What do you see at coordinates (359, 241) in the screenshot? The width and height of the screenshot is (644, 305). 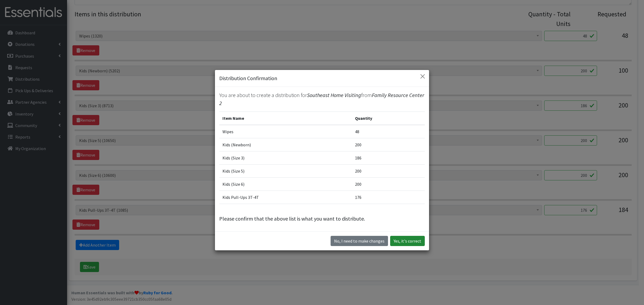 I see `button: No I need to make changes` at bounding box center [359, 241].